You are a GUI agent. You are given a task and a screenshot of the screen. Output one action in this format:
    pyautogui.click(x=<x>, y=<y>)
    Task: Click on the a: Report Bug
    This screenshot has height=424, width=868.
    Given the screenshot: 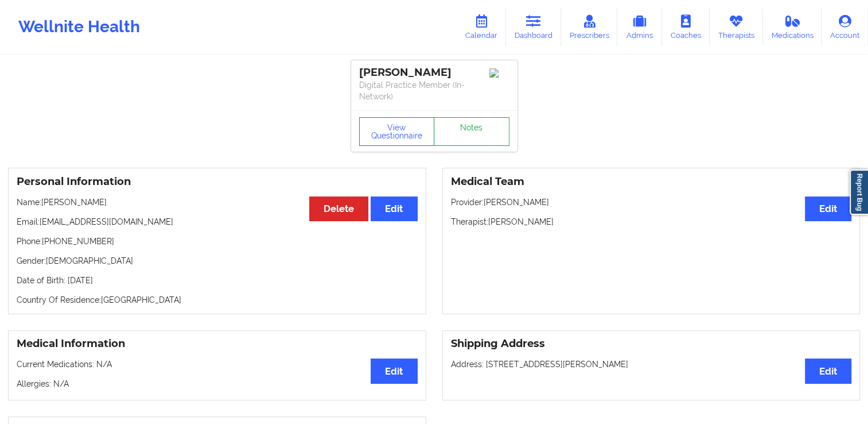 What is the action you would take?
    pyautogui.click(x=859, y=192)
    